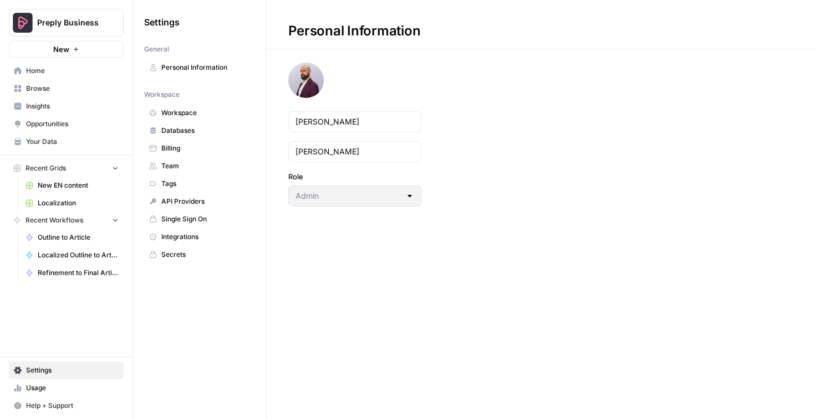 The image size is (815, 419). What do you see at coordinates (199, 68) in the screenshot?
I see `a: Personal Information` at bounding box center [199, 68].